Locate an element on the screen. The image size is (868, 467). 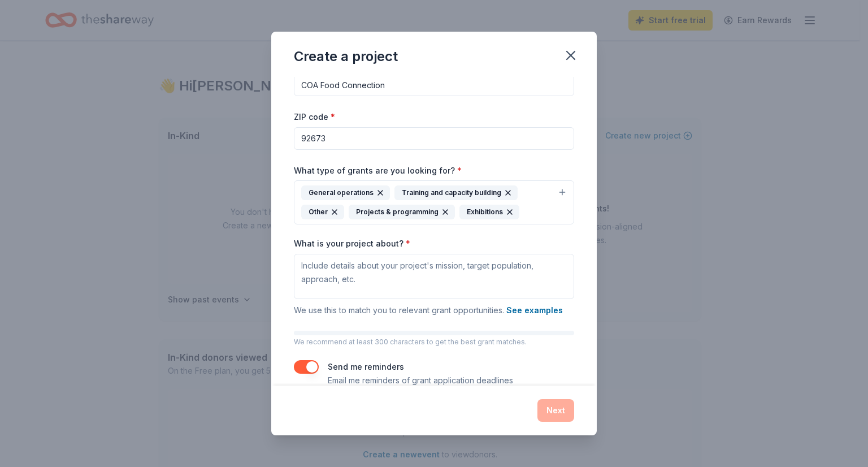
span: We use this to match you to relevant grant opportunities. is located at coordinates (429, 310).